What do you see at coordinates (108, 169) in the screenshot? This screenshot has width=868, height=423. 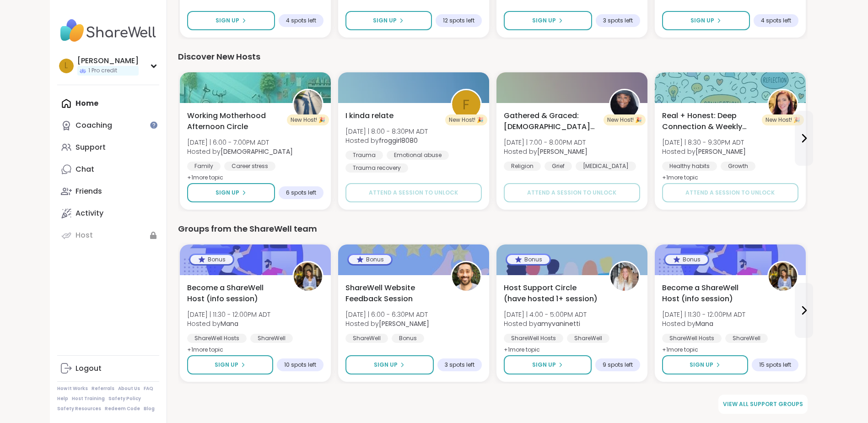 I see `a: Chat` at bounding box center [108, 169].